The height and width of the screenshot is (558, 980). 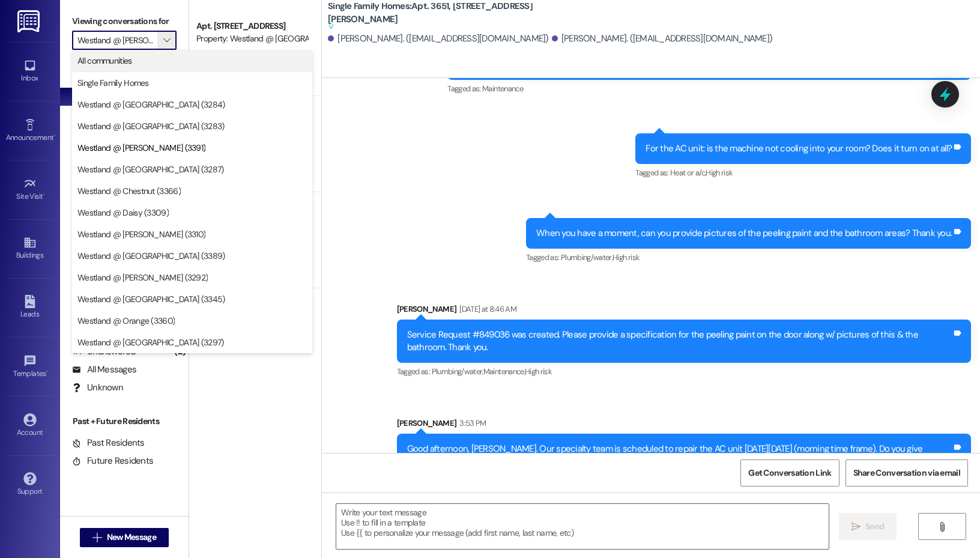 I want to click on a: Templates •, so click(x=30, y=366).